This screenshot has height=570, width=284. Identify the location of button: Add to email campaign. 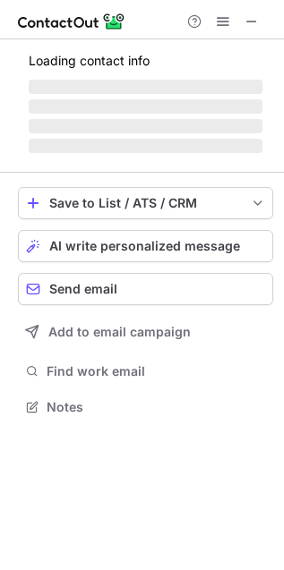
(145, 332).